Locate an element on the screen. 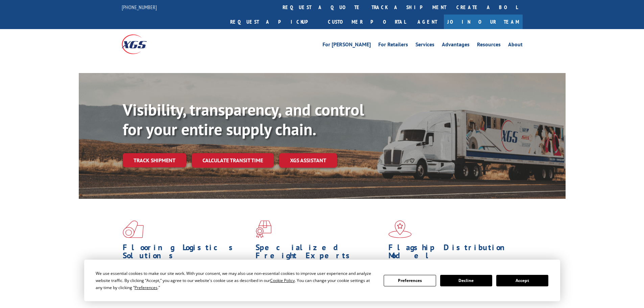  a: Track shipment is located at coordinates (155, 160).